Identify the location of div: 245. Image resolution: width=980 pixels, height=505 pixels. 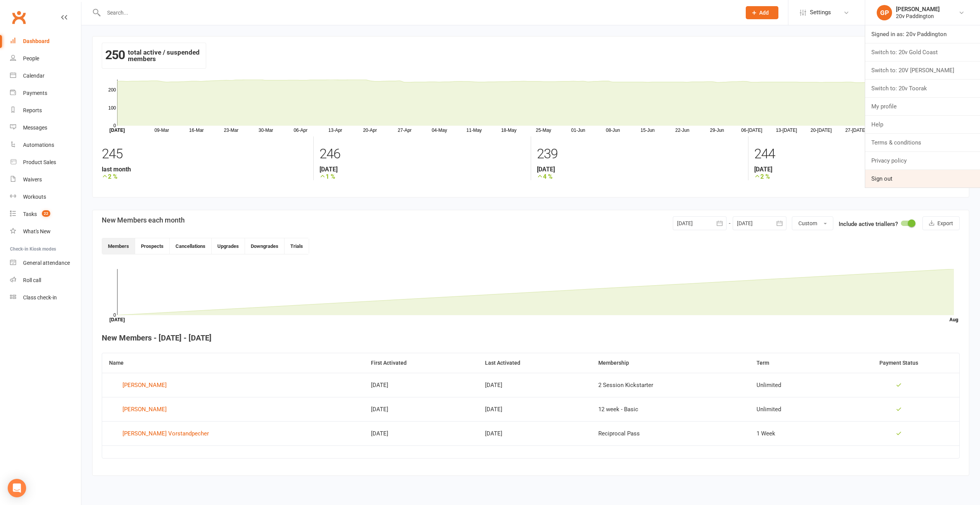
(205, 154).